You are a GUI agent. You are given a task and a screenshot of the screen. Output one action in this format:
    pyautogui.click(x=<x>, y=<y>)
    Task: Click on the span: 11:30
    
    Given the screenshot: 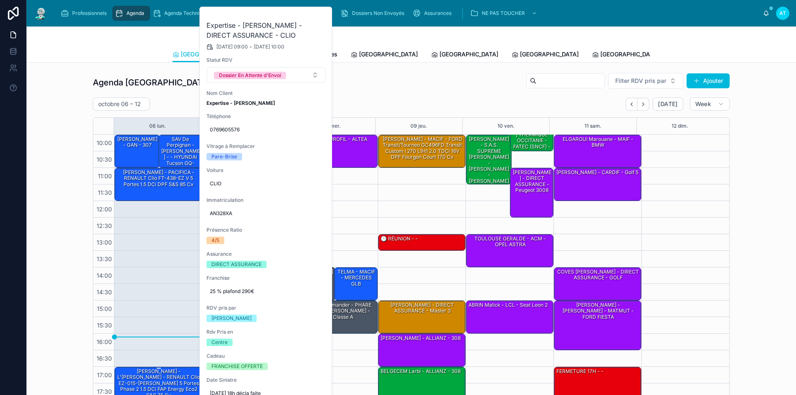 What is the action you would take?
    pyautogui.click(x=105, y=192)
    